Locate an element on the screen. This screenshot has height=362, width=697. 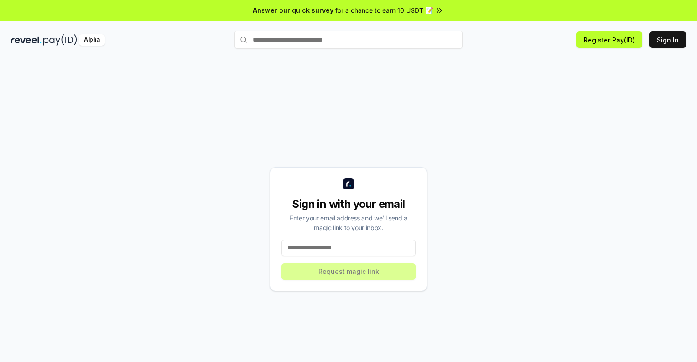
img: logo_small is located at coordinates (349, 184).